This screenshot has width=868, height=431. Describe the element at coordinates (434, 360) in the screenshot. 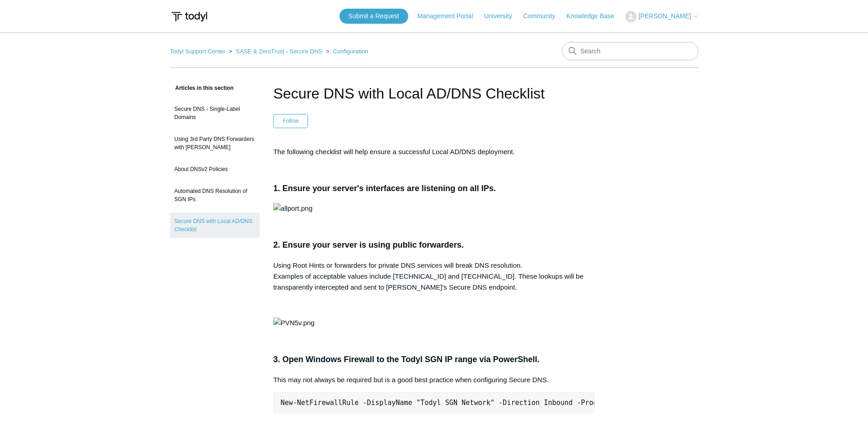

I see `h3: 3. Open Windows Firewall to the Todyl SGN IP range via PowerShell.` at that location.